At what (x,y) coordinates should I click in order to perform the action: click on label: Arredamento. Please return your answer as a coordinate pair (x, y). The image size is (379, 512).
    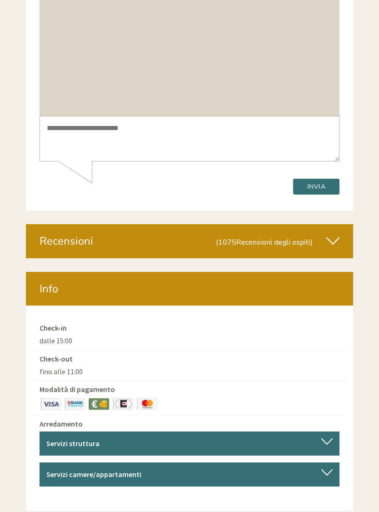
    Looking at the image, I should click on (61, 424).